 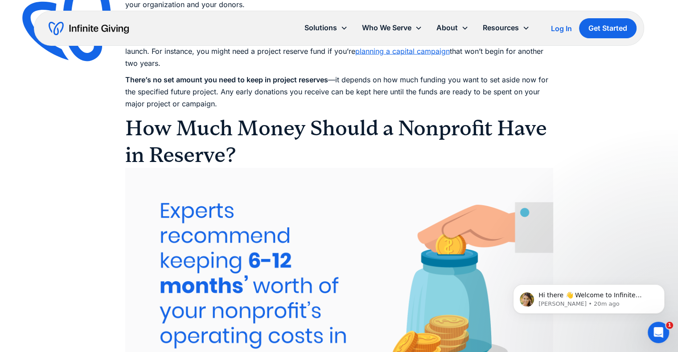 I want to click on strong: There’s no set amount you need to keep in project reserves, so click(x=226, y=79).